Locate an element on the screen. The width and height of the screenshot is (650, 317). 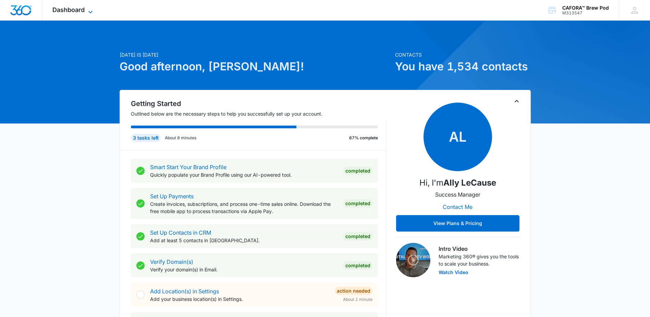
button: Toggle Collapse is located at coordinates (517, 101).